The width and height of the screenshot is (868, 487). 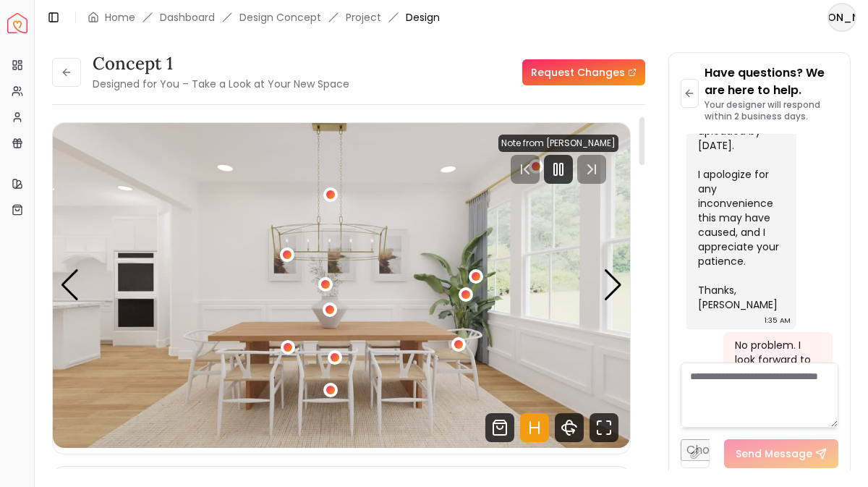 I want to click on div: No problem. I look forward to seeing it. Thanks., so click(x=777, y=367).